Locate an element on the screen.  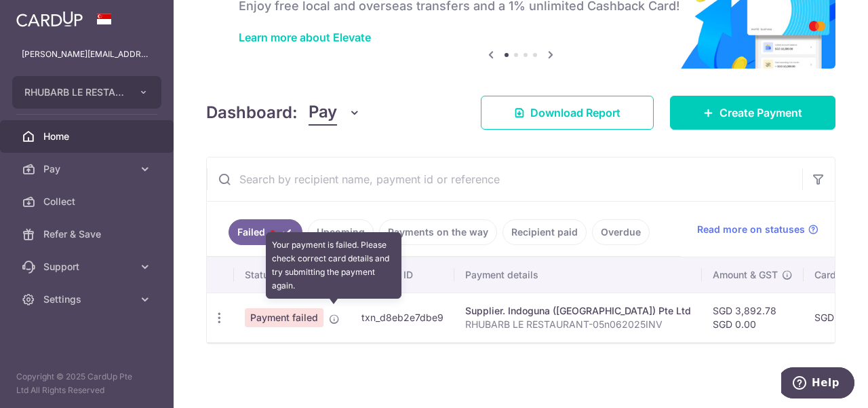
span: CardUp fee is located at coordinates (840, 275).